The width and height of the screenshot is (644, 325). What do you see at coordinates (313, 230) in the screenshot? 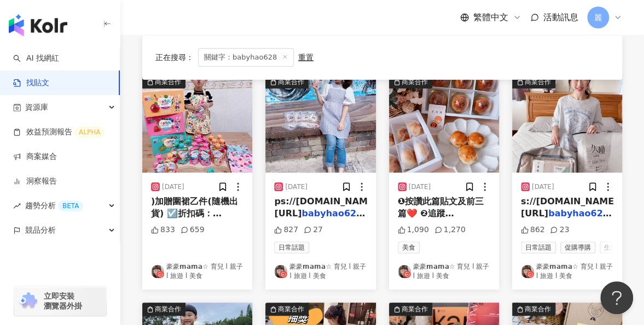
I see `div: 27` at bounding box center [313, 230].